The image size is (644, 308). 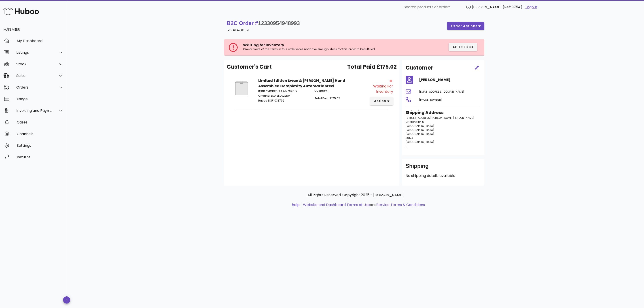 I want to click on a: Service Terms & Conditions, so click(x=401, y=205).